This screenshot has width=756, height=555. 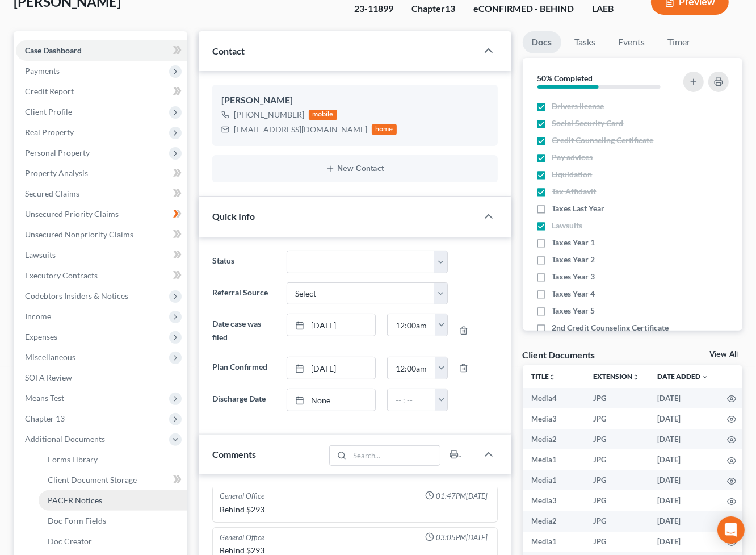 I want to click on label: Referral Source, so click(x=244, y=294).